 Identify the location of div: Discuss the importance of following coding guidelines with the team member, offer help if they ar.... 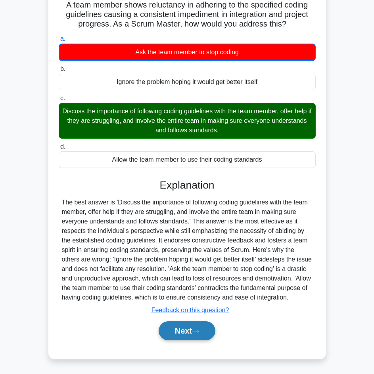
(187, 121).